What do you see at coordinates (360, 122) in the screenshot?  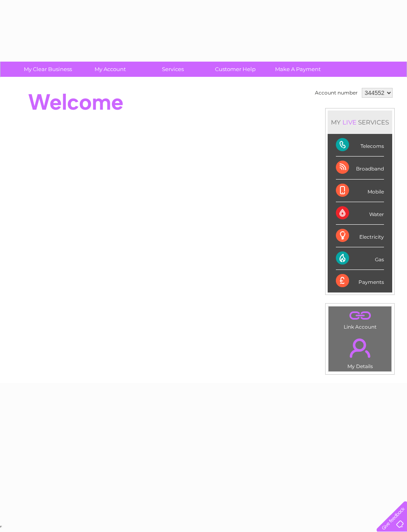 I see `div: MY SERVICES` at bounding box center [360, 122].